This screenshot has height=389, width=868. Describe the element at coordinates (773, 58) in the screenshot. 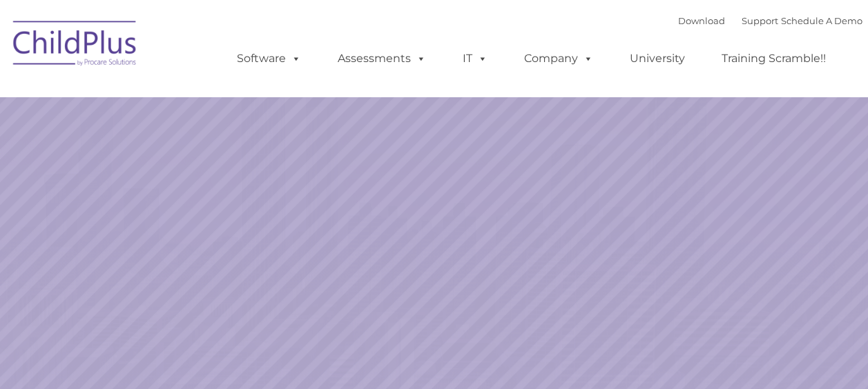

I see `a: Training Scramble!!` at that location.